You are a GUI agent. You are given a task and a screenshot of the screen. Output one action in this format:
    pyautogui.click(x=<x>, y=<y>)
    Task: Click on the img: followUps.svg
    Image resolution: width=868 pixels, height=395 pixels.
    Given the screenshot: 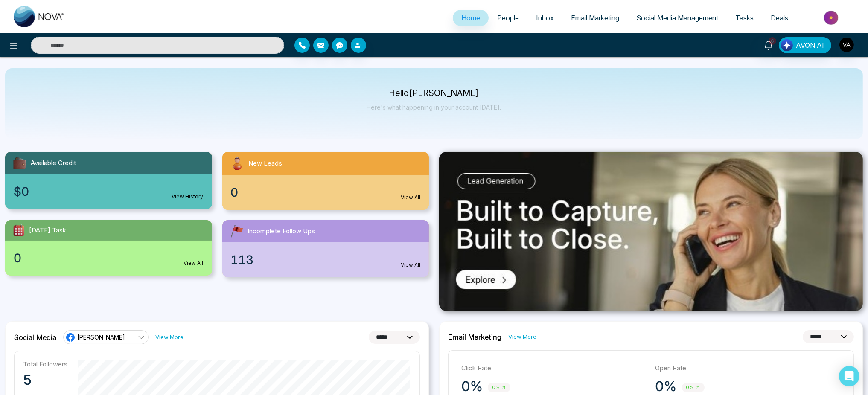 What is the action you would take?
    pyautogui.click(x=237, y=231)
    